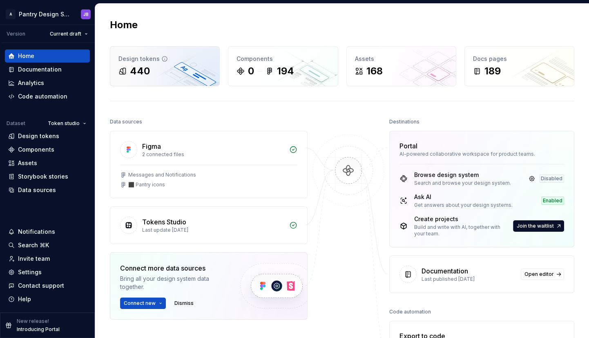 This screenshot has height=338, width=589. Describe the element at coordinates (209, 164) in the screenshot. I see `a: Figma2 connected filesMessages and Notifications⬛️ Pantry icons` at that location.